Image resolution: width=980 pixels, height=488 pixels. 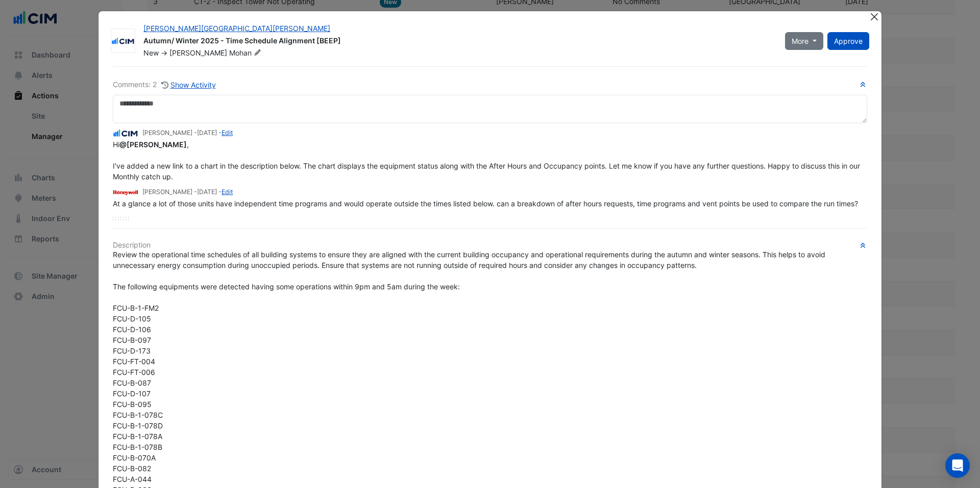 I want to click on span: Mohan, so click(x=246, y=53).